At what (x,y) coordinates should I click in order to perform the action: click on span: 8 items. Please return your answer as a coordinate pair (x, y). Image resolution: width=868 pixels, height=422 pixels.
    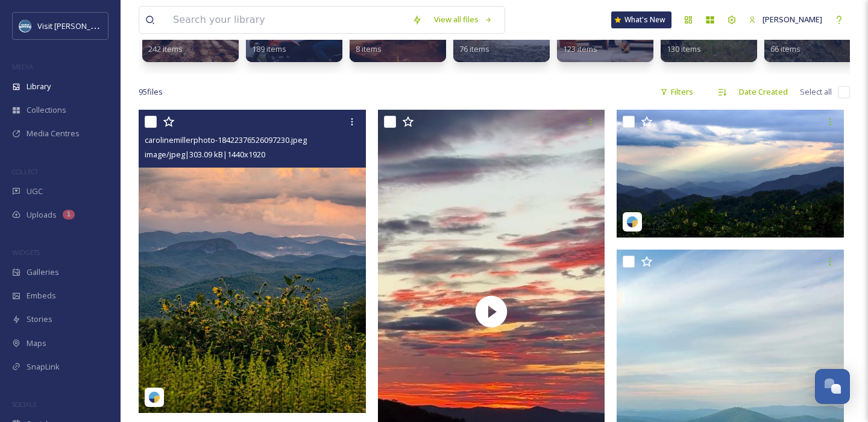
    Looking at the image, I should click on (368, 49).